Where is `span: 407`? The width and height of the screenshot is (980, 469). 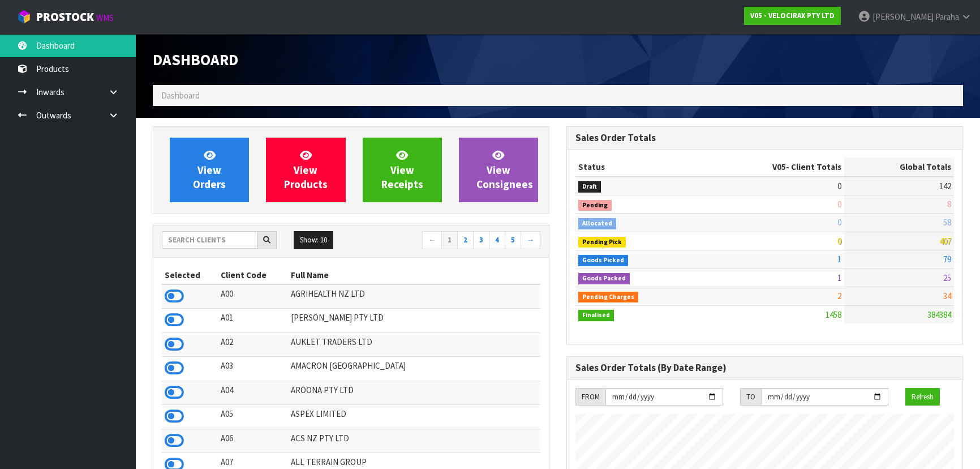
span: 407 is located at coordinates (945, 241).